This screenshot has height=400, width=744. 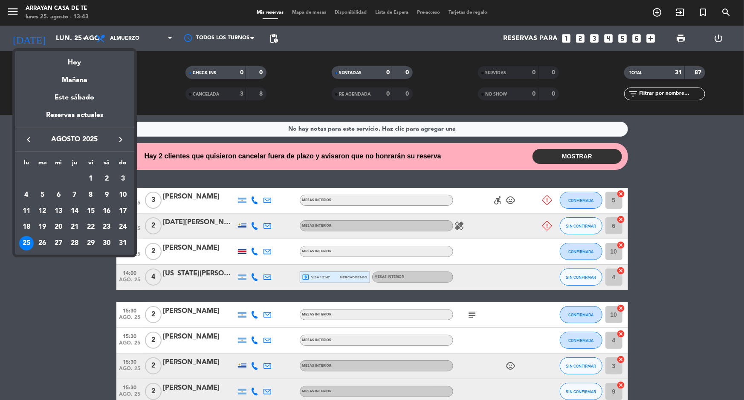 What do you see at coordinates (107, 227) in the screenshot?
I see `div: 23` at bounding box center [107, 227].